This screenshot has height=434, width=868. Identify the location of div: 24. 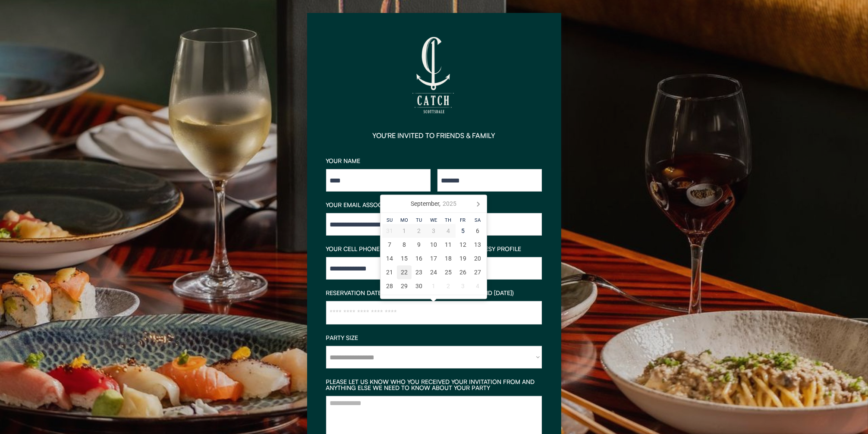
(434, 272).